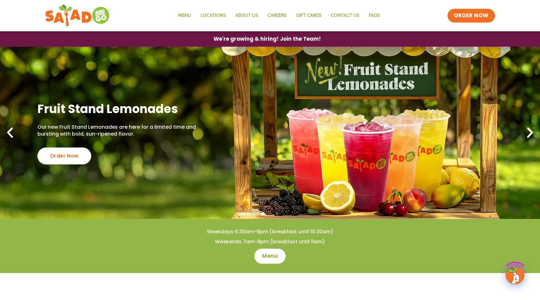 The width and height of the screenshot is (540, 300). Describe the element at coordinates (64, 156) in the screenshot. I see `div: Order Now` at that location.